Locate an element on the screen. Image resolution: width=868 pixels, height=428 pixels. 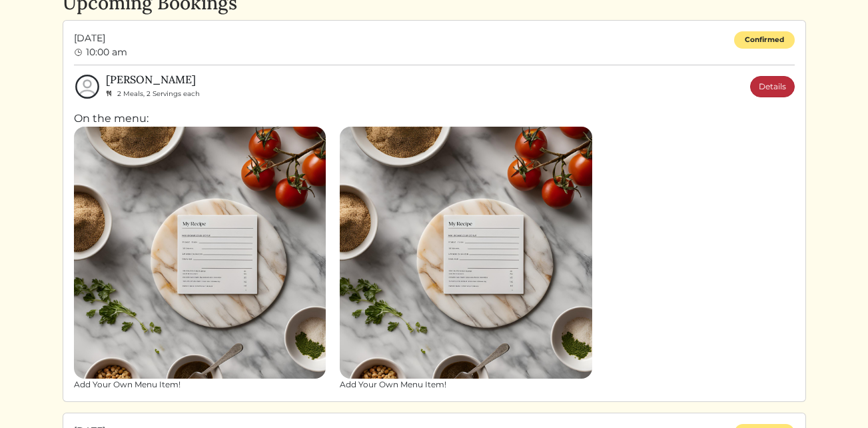
div: On the menu: is located at coordinates (435, 251).